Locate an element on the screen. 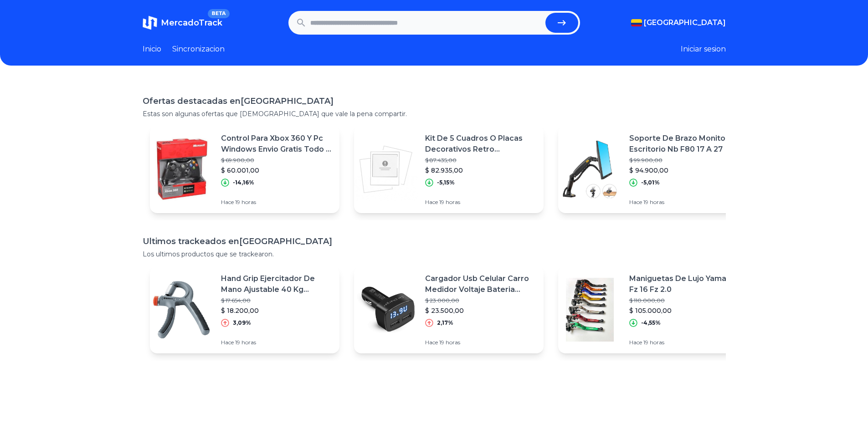 The width and height of the screenshot is (868, 429). p: $ 105.000,00 is located at coordinates (685, 311).